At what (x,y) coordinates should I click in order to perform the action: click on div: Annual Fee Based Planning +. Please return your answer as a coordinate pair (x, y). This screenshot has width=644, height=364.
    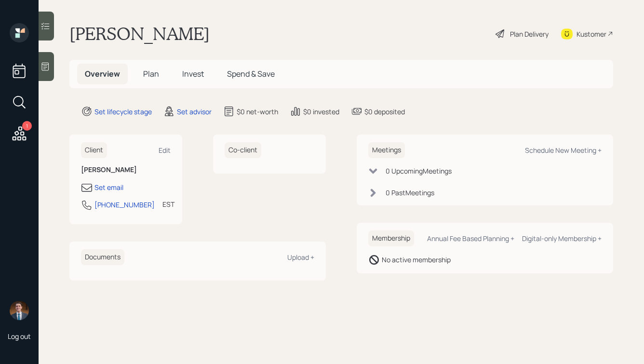
    Looking at the image, I should click on (471, 238).